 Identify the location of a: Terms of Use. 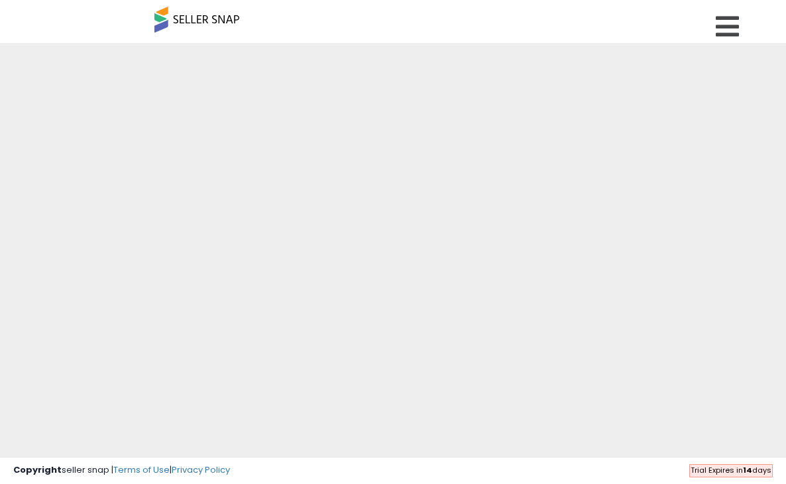
(141, 470).